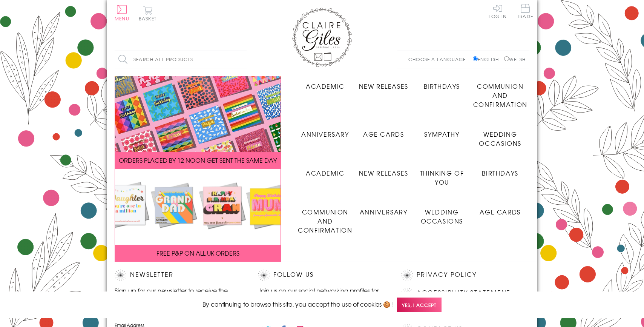  What do you see at coordinates (442, 134) in the screenshot?
I see `span: Sympathy` at bounding box center [442, 134].